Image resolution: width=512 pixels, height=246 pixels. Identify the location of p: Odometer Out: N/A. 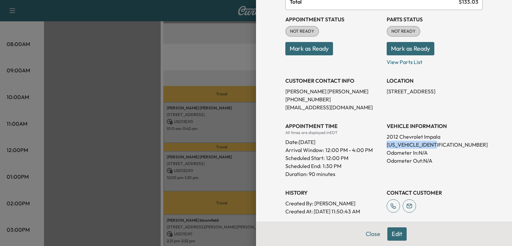
(434, 161).